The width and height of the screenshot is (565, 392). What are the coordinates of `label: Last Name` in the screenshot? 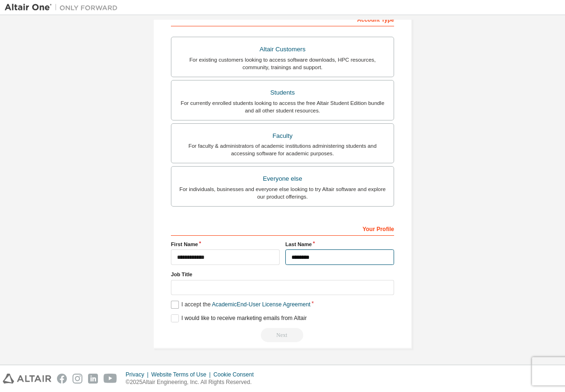 It's located at (339, 244).